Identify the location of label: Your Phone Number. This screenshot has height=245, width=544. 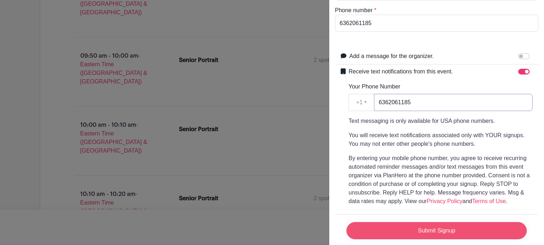
(374, 87).